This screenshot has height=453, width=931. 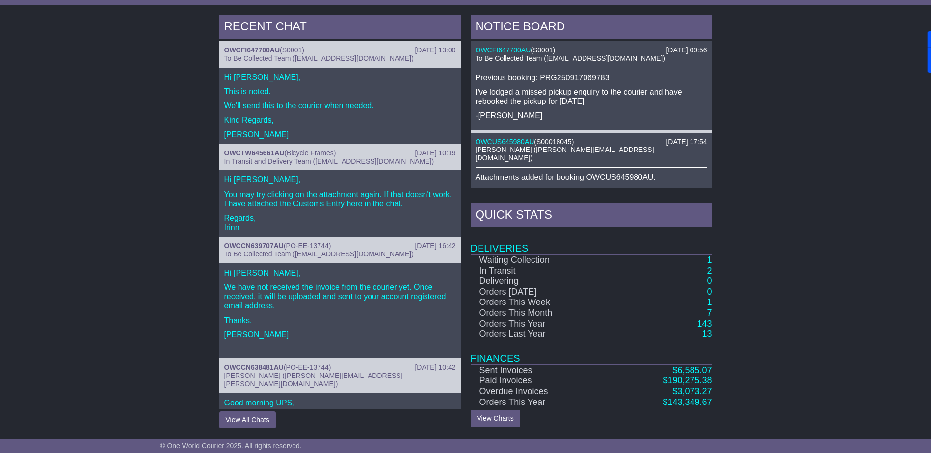 I want to click on td: Orders This Month, so click(x=541, y=314).